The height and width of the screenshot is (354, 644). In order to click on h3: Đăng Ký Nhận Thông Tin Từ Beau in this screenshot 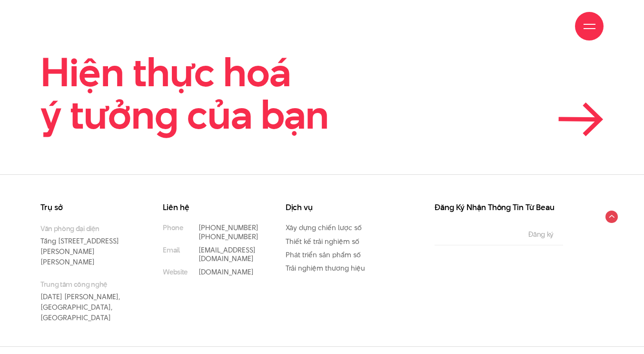, I will do `click(499, 207)`.